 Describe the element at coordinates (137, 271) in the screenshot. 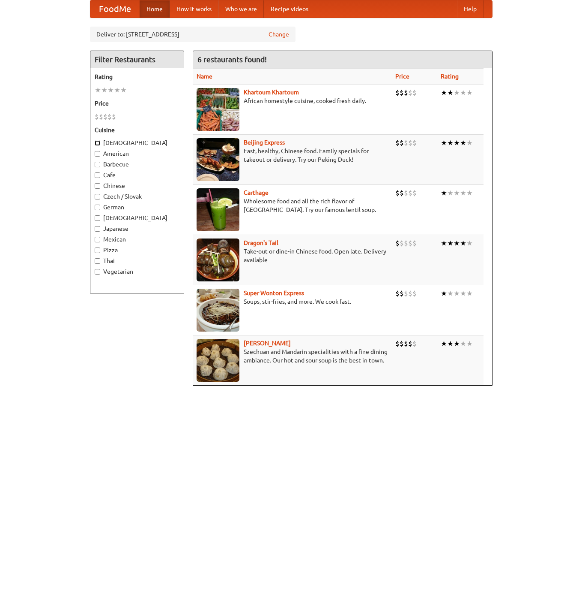

I see `label: Vegetarian` at that location.